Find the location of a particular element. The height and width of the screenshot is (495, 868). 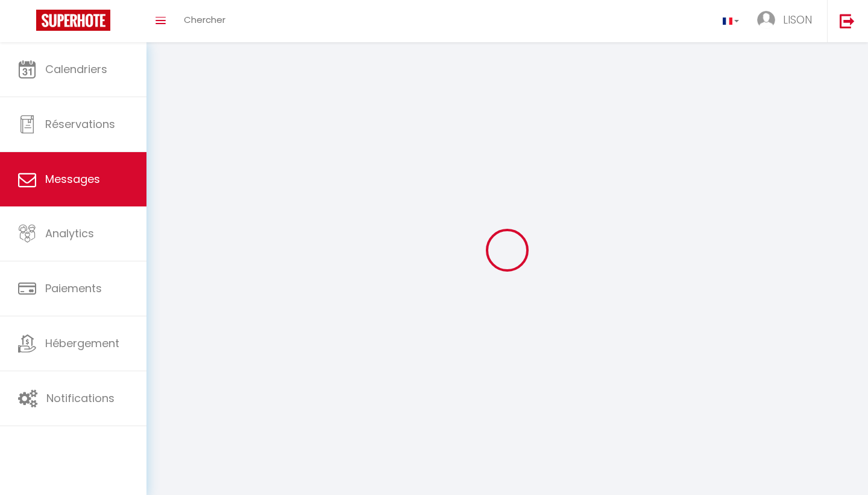

span: Réservations is located at coordinates (80, 124).